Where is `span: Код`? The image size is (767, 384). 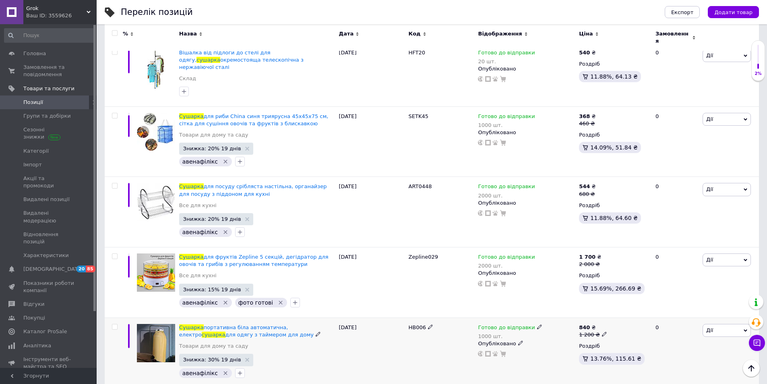
span: Код is located at coordinates (415, 34).